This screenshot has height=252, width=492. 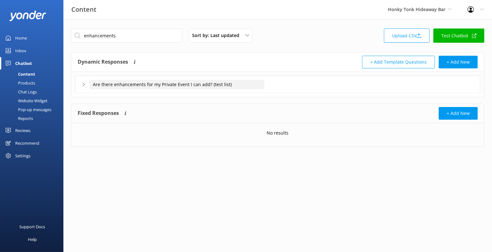 What do you see at coordinates (19, 83) in the screenshot?
I see `div: Products` at bounding box center [19, 83].